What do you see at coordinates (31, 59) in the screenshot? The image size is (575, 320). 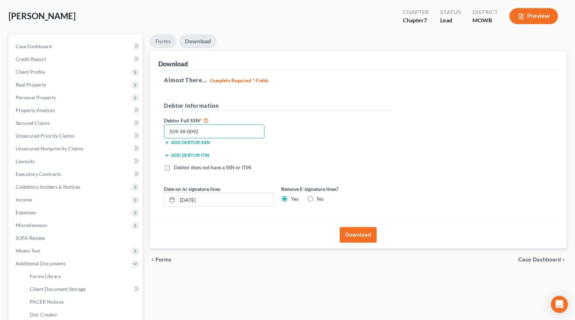 I see `span: Credit Report` at bounding box center [31, 59].